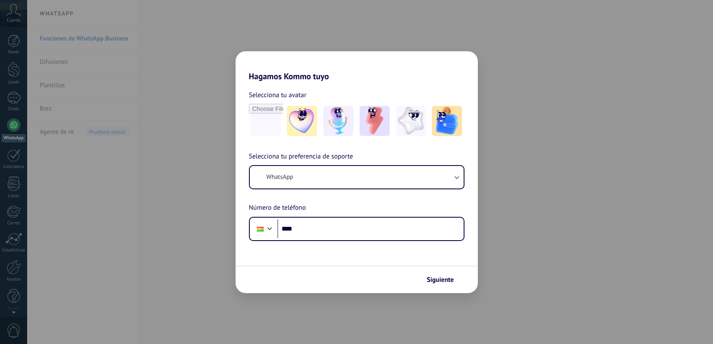 This screenshot has width=713, height=344. I want to click on span: Selecciona tu preferencia de soporte, so click(301, 157).